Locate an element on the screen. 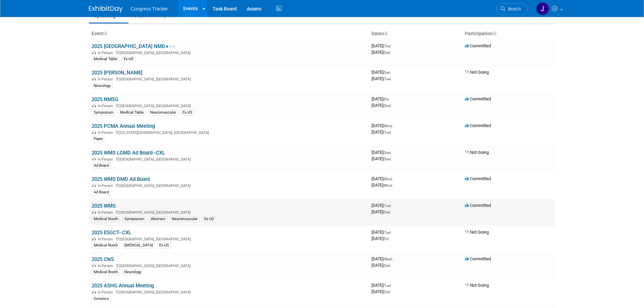 The width and height of the screenshot is (644, 308). span: (Wed) is located at coordinates (388, 259).